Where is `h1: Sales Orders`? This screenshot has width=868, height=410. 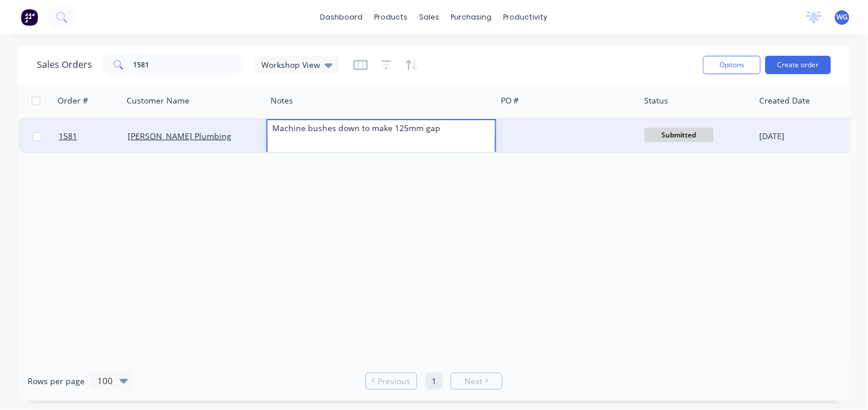 h1: Sales Orders is located at coordinates (64, 64).